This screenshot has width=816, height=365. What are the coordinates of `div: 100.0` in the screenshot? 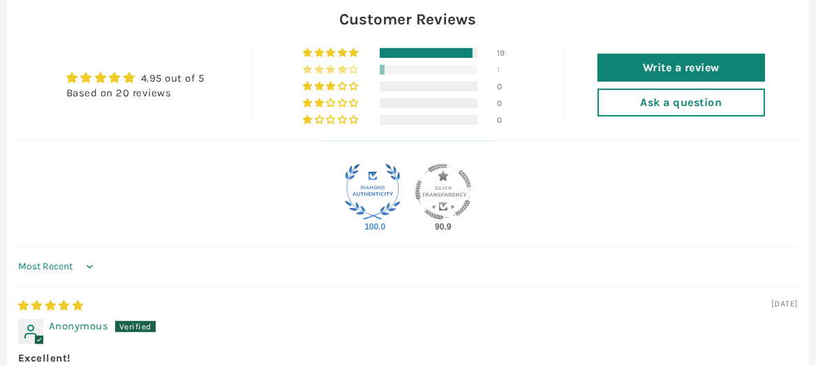 It's located at (373, 227).